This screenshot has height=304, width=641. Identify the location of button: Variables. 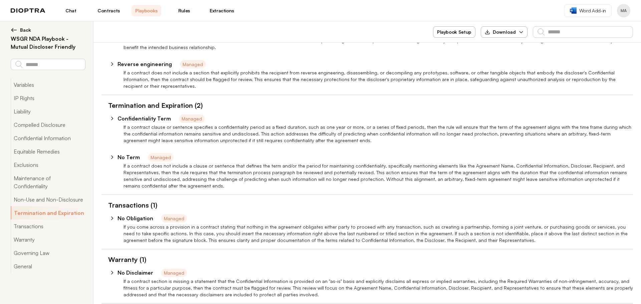
(48, 85).